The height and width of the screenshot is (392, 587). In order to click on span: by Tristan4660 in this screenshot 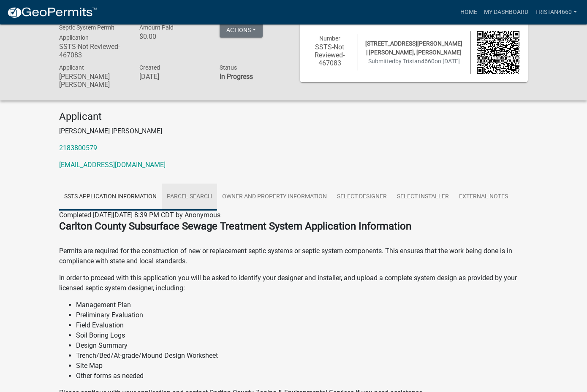, I will do `click(415, 61)`.